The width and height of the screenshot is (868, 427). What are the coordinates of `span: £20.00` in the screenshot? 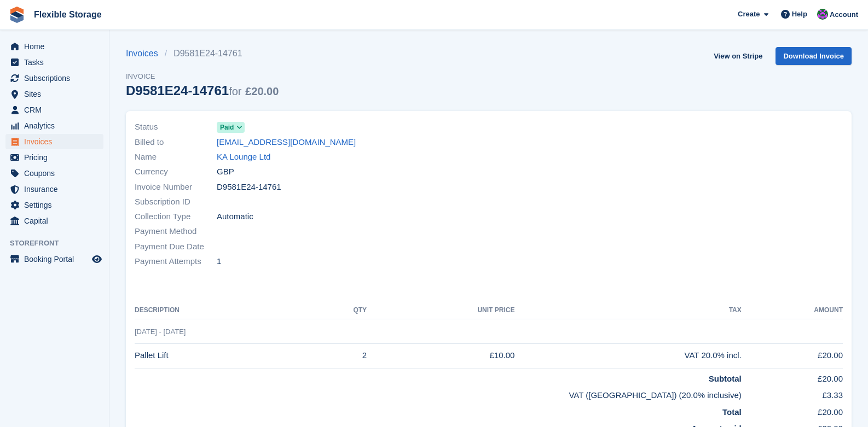 It's located at (261, 91).